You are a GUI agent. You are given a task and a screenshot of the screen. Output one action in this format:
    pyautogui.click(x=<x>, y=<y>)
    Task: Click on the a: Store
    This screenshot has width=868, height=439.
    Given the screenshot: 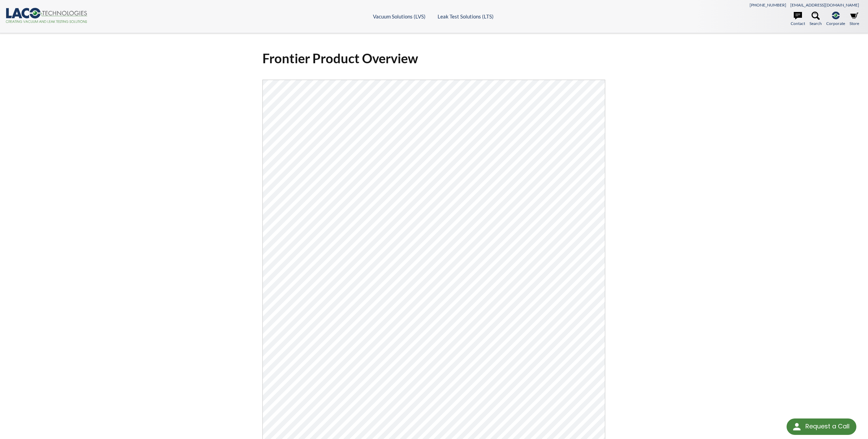 What is the action you would take?
    pyautogui.click(x=855, y=19)
    